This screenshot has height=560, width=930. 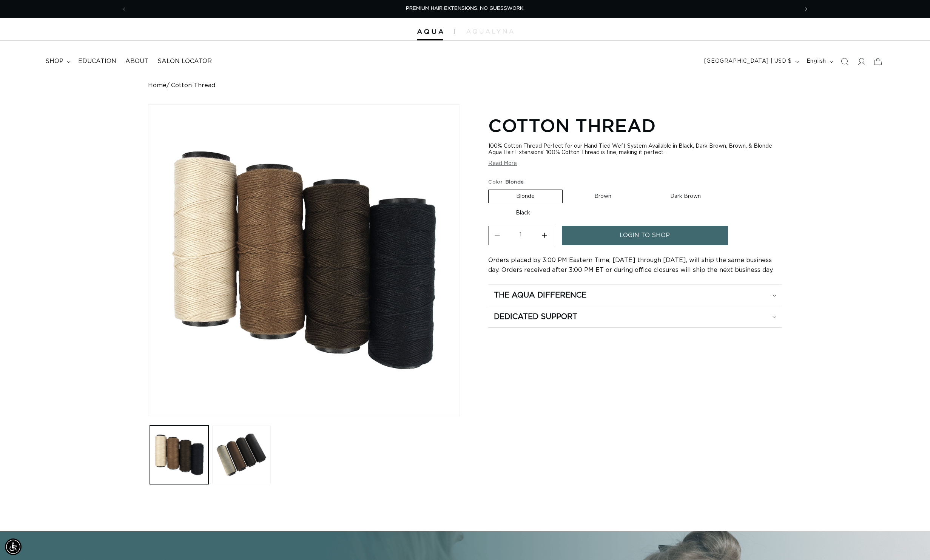 I want to click on img: Threada, so click(x=304, y=260).